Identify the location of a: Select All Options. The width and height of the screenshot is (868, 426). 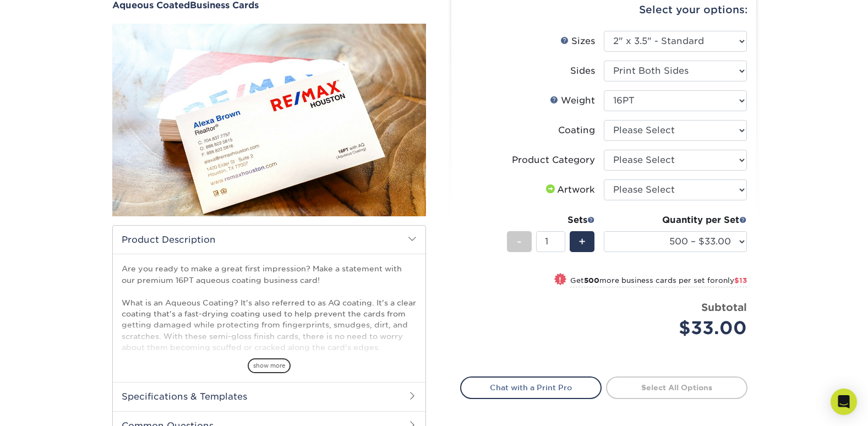
(676, 387).